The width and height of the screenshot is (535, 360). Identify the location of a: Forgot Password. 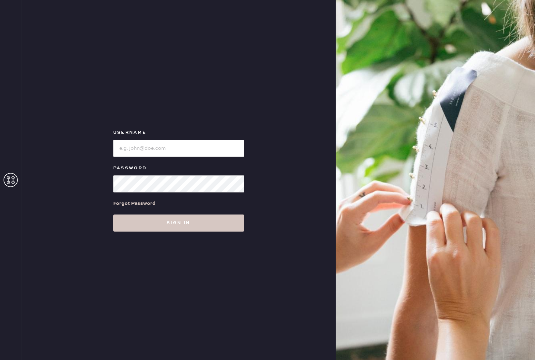
(134, 204).